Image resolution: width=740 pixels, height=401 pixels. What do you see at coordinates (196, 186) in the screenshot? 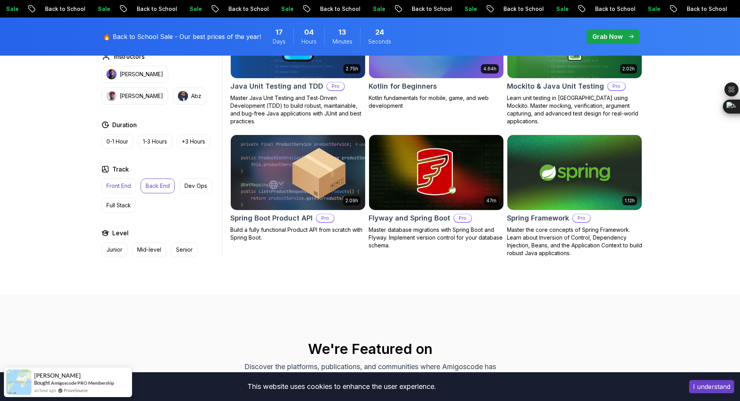
I see `p: Dev Ops` at bounding box center [196, 186].